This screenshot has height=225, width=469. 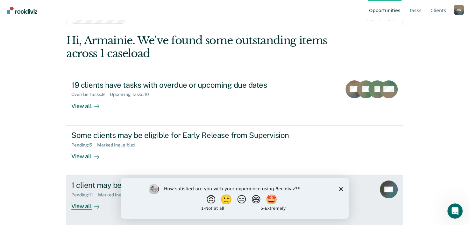 What do you see at coordinates (106, 22) in the screenshot?
I see `button: 2` at bounding box center [106, 22].